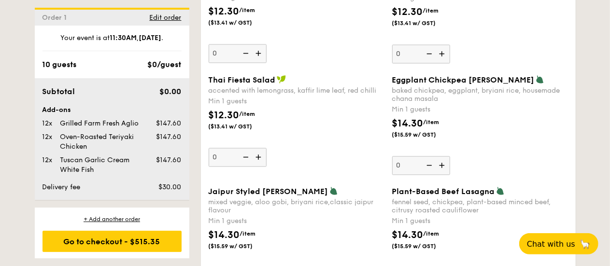  What do you see at coordinates (480, 206) in the screenshot?
I see `div: fennel seed, chickpea, plant-based minced beef, citrusy roasted cauliflower` at bounding box center [480, 206].